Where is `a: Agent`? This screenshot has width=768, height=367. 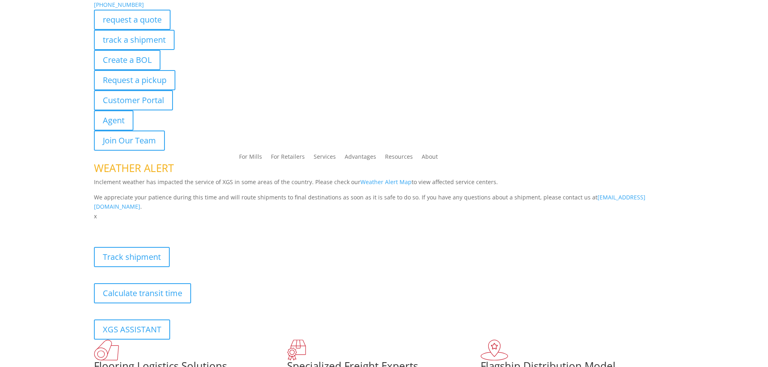 a: Agent is located at coordinates (114, 121).